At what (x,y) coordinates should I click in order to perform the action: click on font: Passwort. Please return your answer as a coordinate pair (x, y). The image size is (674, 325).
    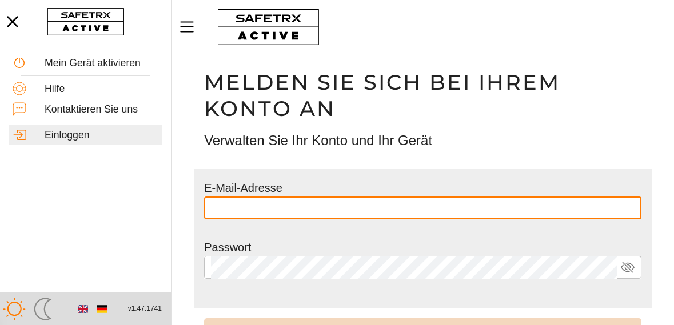
    Looking at the image, I should click on (228, 248).